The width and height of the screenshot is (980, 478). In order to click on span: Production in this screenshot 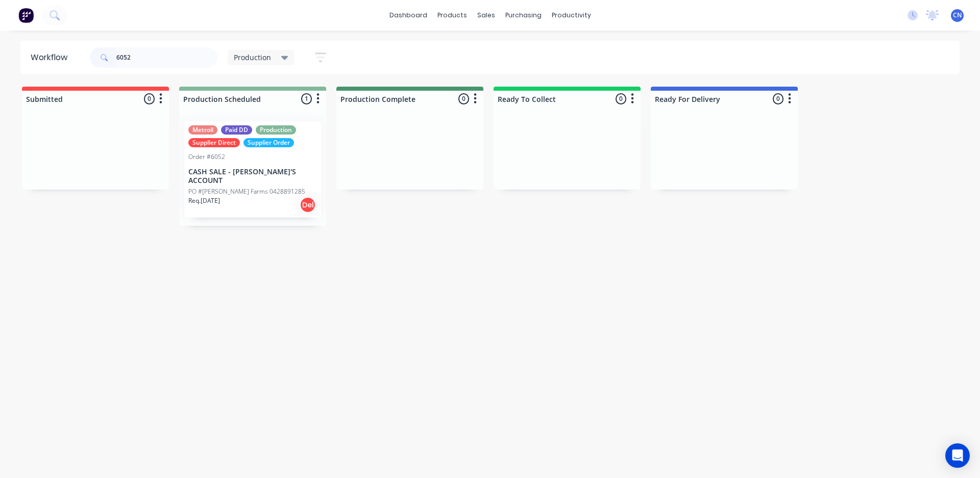, I will do `click(252, 57)`.